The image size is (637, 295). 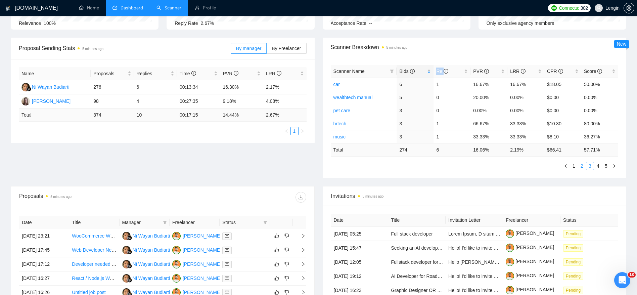 I want to click on span: 2.67%, so click(x=207, y=23).